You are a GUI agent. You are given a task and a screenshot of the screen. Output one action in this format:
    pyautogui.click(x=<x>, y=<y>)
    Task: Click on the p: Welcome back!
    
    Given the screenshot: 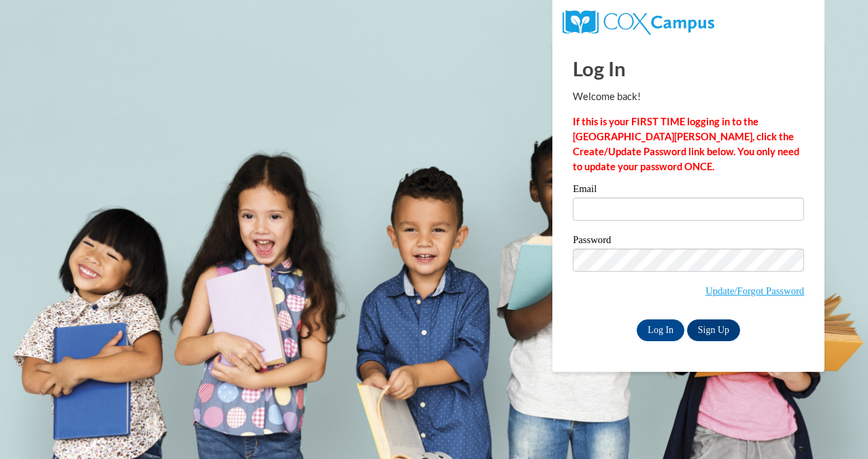 What is the action you would take?
    pyautogui.click(x=688, y=97)
    